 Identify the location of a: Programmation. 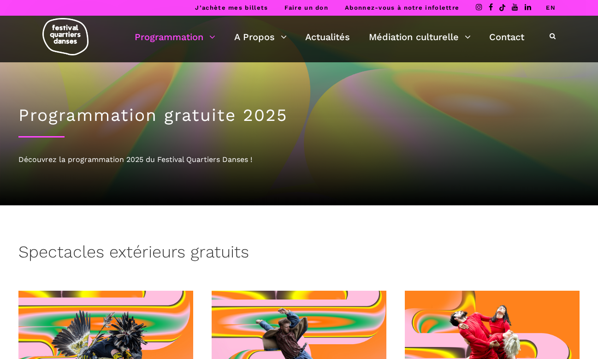
(175, 37).